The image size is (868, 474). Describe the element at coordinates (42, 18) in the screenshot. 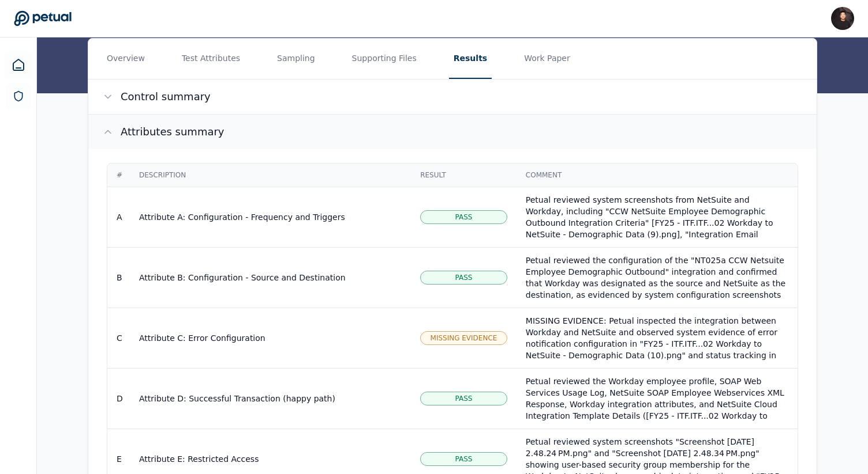

I see `a: Go to Dashboard` at that location.